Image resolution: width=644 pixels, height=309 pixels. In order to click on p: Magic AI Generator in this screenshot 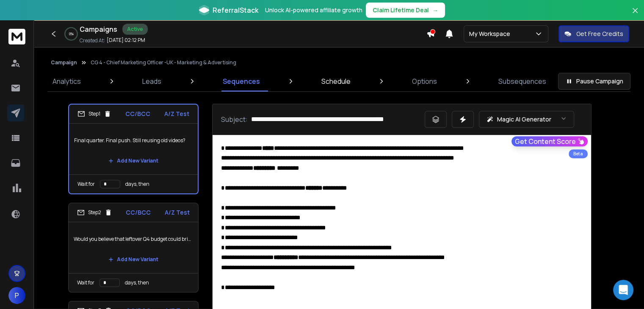, I will do `click(524, 120)`.